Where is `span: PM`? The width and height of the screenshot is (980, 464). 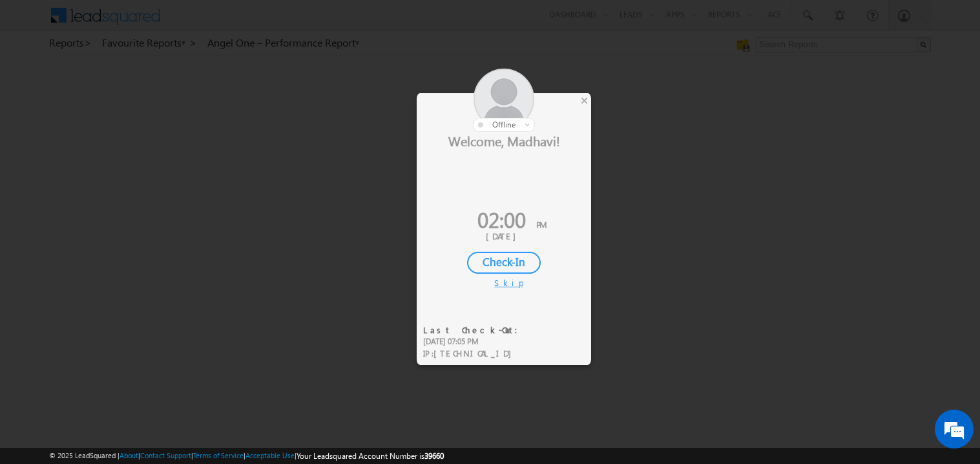 span: PM is located at coordinates (542, 224).